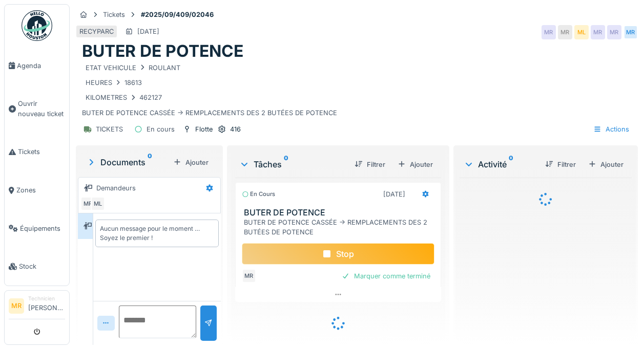 The height and width of the screenshot is (349, 644). Describe the element at coordinates (123, 97) in the screenshot. I see `div: KILOMETRES 462127` at that location.